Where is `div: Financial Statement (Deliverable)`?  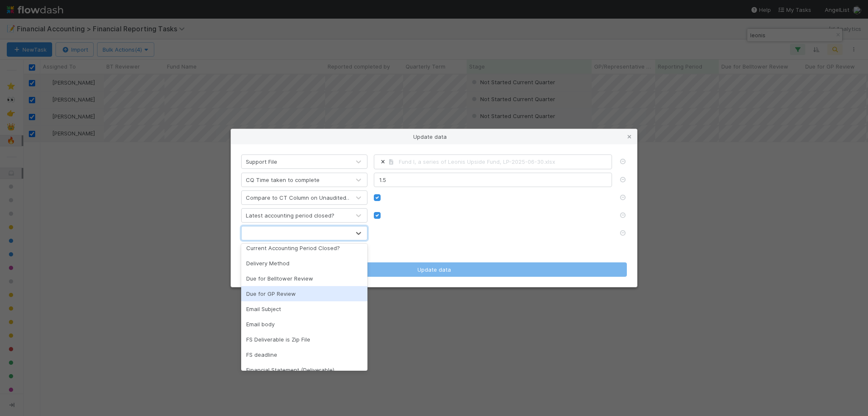 div: Financial Statement (Deliverable) is located at coordinates (305, 371).